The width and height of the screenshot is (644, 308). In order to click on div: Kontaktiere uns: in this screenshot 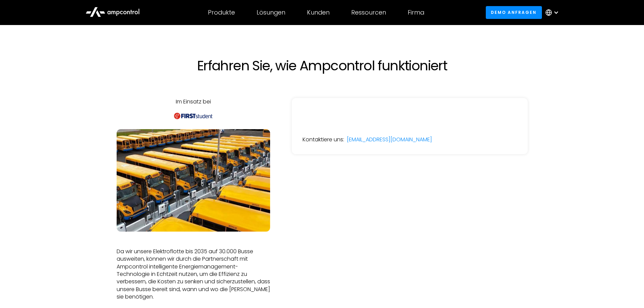, I will do `click(323, 140)`.